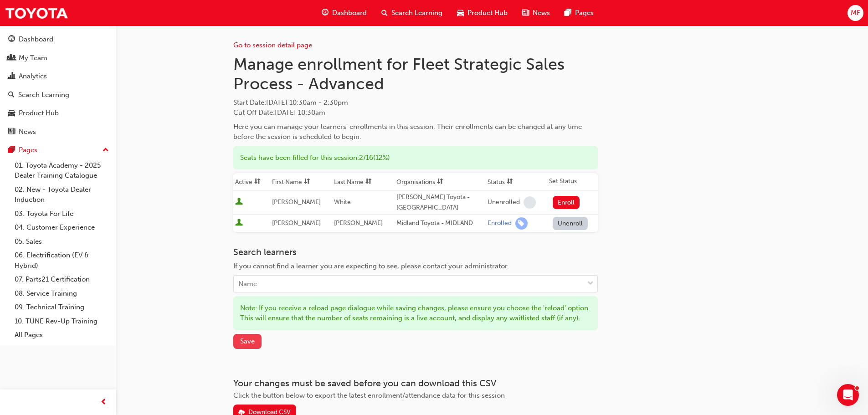 The image size is (868, 415). I want to click on span: down-icon, so click(590, 284).